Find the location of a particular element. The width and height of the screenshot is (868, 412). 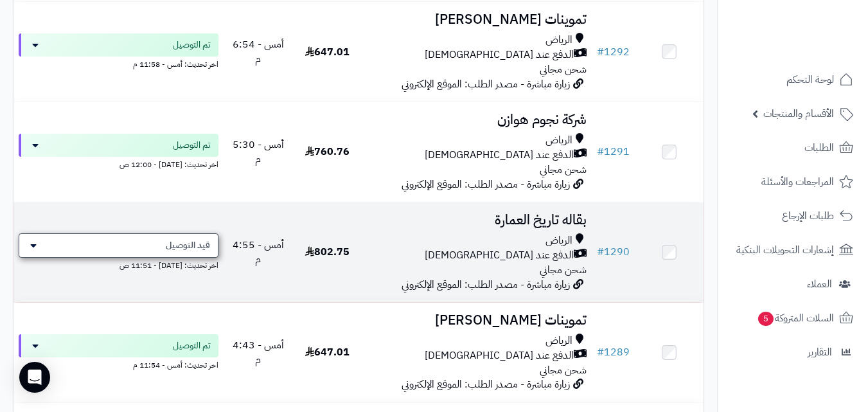

div: Open Intercom Messenger is located at coordinates (35, 377).